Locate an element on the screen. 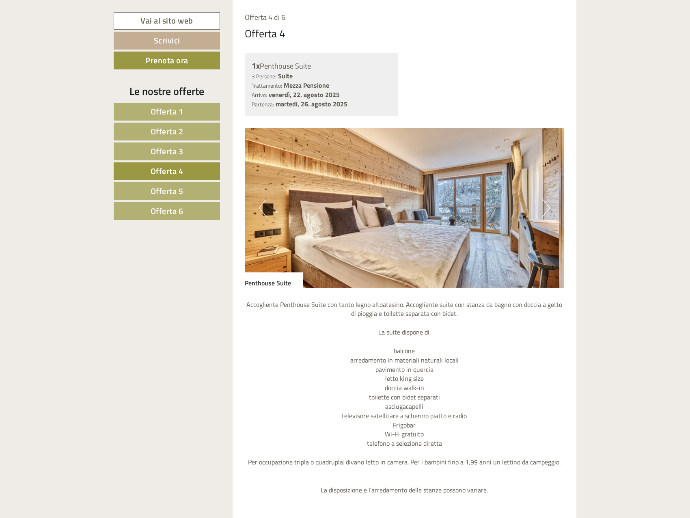 The image size is (690, 518). p: Accogliente Penthouse Suite con tanto legno altoatesino. Accogliente suite con stanza da bagno co... is located at coordinates (405, 397).